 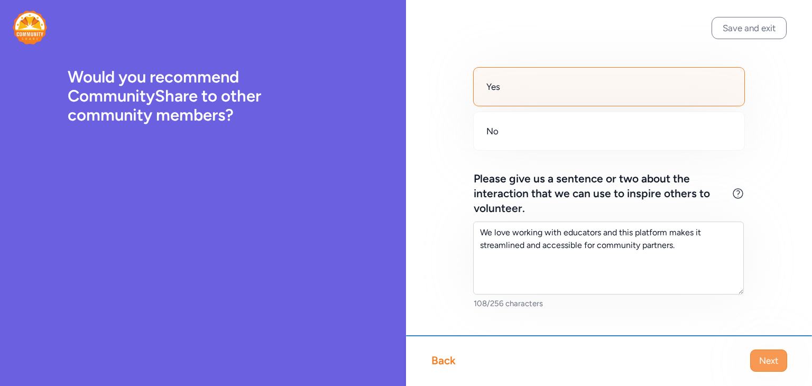 I want to click on button: Next, so click(x=768, y=360).